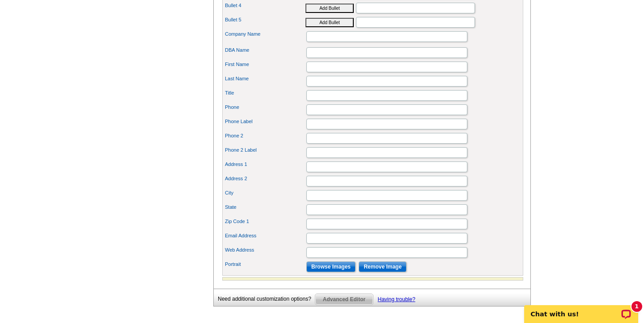 The image size is (644, 323). I want to click on p: Chat with us!, so click(57, 20).